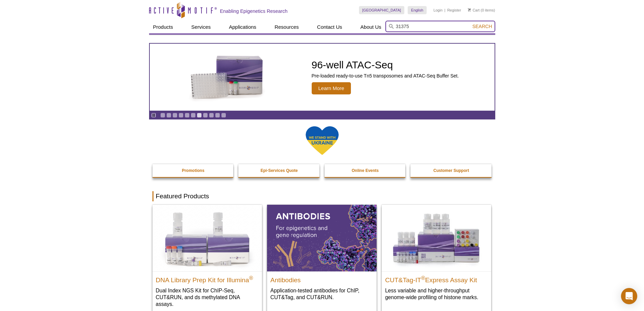  What do you see at coordinates (163, 27) in the screenshot?
I see `a: Products` at bounding box center [163, 27].